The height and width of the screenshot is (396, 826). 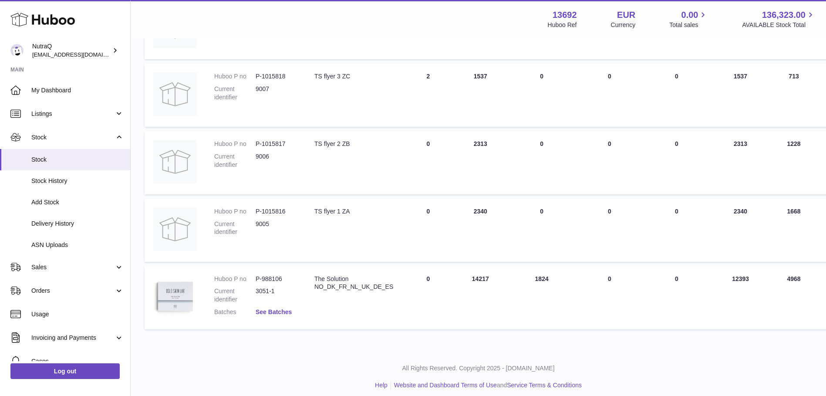 What do you see at coordinates (487, 385) in the screenshot?
I see `li: and` at bounding box center [487, 385].